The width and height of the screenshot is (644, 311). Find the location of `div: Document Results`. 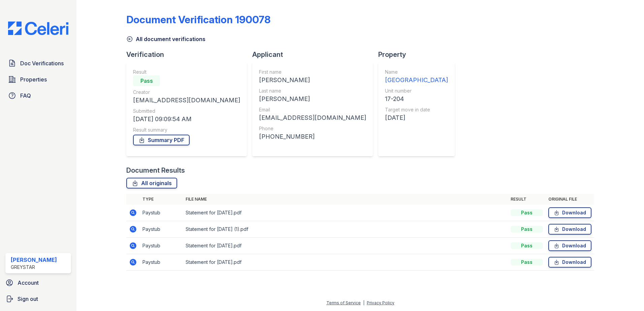

div: Document Results is located at coordinates (155, 170).